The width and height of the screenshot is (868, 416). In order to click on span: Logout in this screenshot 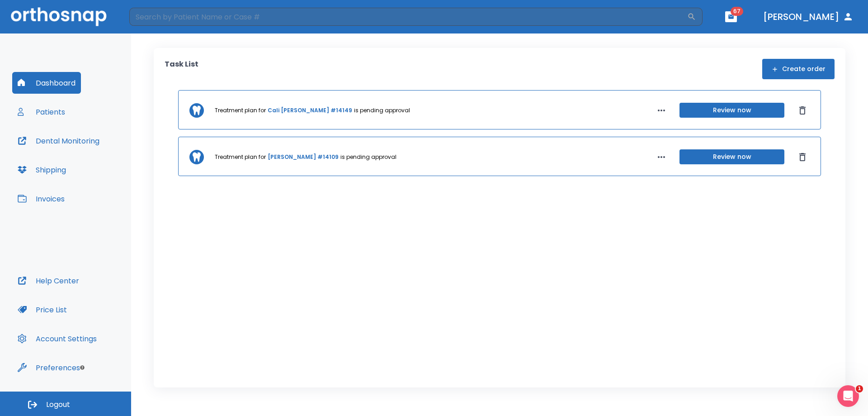, I will do `click(58, 405)`.